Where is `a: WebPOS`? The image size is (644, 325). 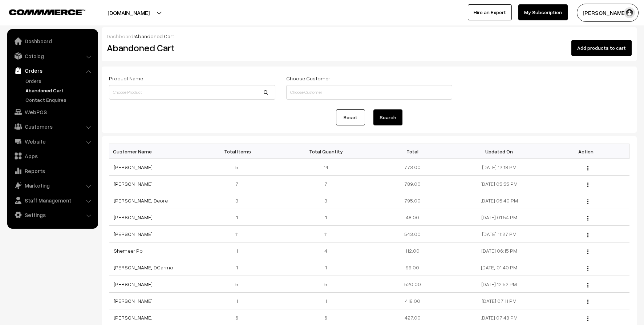
a: WebPOS is located at coordinates (52, 112).